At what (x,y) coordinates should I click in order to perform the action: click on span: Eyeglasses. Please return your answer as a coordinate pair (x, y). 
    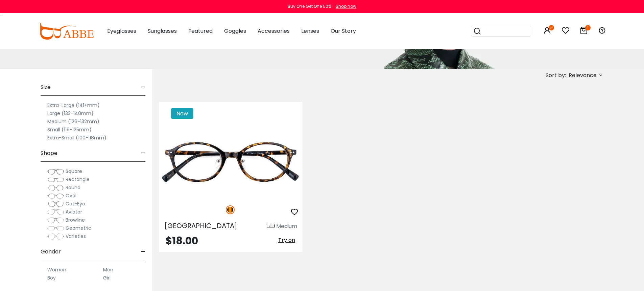
    Looking at the image, I should click on (122, 31).